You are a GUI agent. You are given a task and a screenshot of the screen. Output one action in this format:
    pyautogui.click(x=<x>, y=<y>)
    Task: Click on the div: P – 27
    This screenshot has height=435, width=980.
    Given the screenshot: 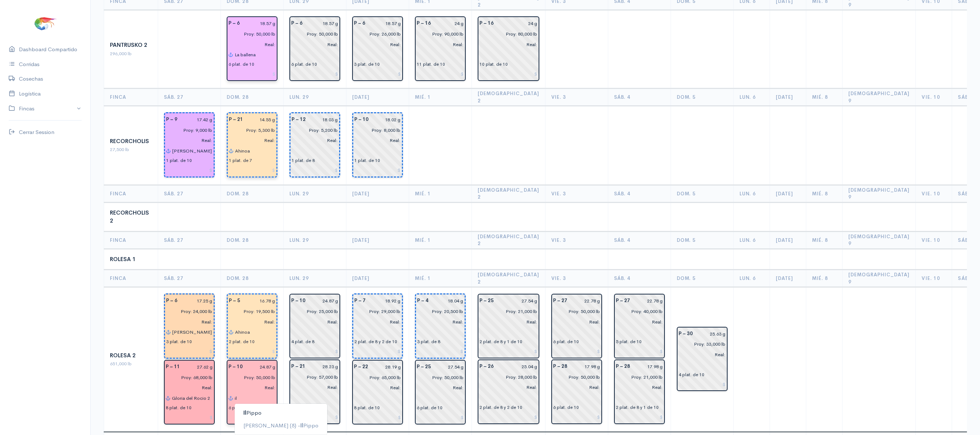 What is the action you would take?
    pyautogui.click(x=622, y=300)
    